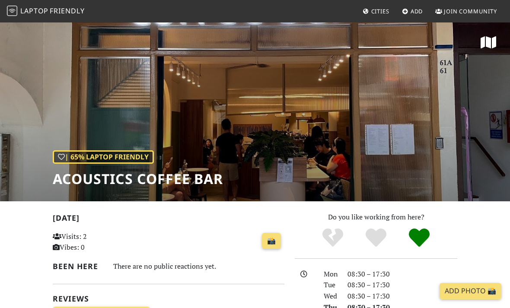 The height and width of the screenshot is (308, 510). I want to click on a: Cities, so click(376, 11).